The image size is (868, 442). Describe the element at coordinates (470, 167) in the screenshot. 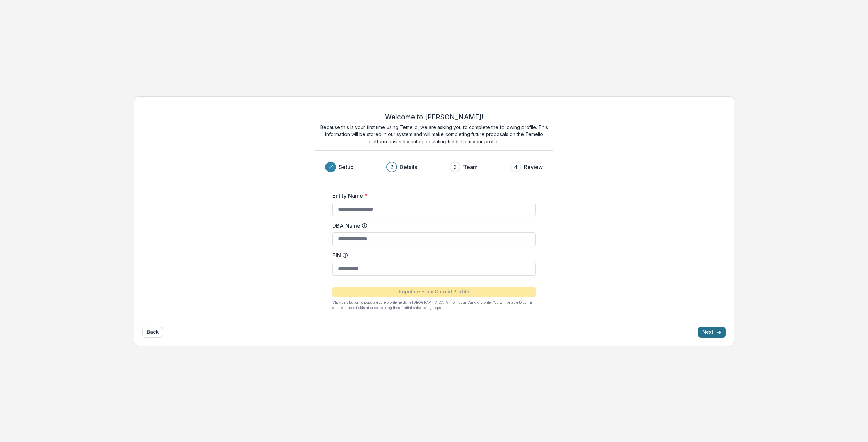

I see `h3: Team` at that location.